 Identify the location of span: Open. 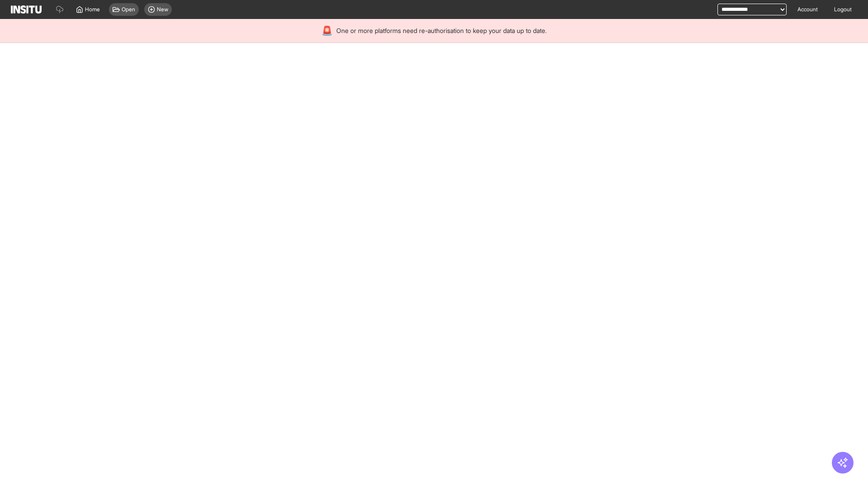
(129, 10).